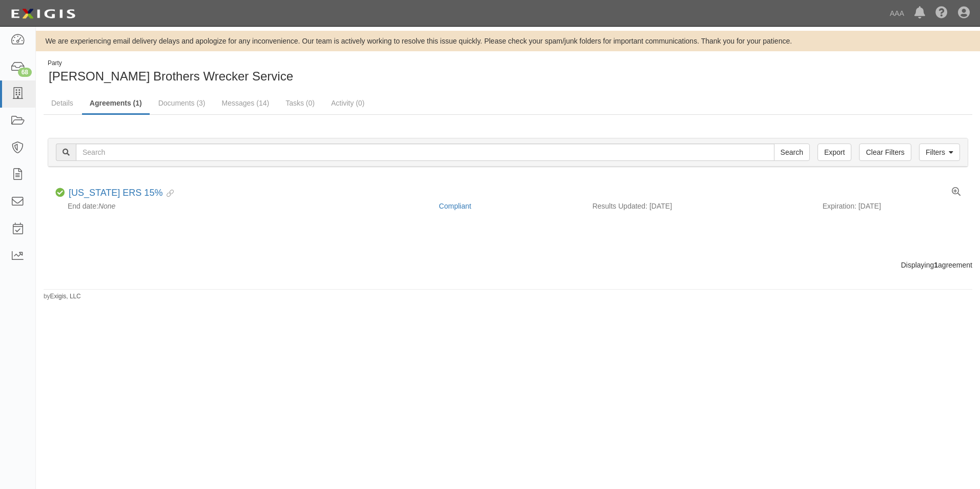  What do you see at coordinates (168, 194) in the screenshot?
I see `i: Evidence Linked` at bounding box center [168, 194].